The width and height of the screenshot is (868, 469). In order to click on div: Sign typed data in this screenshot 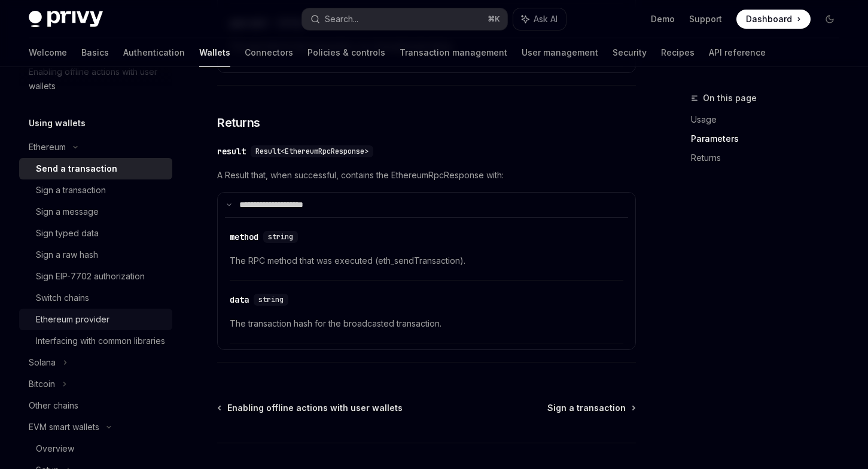, I will do `click(67, 233)`.